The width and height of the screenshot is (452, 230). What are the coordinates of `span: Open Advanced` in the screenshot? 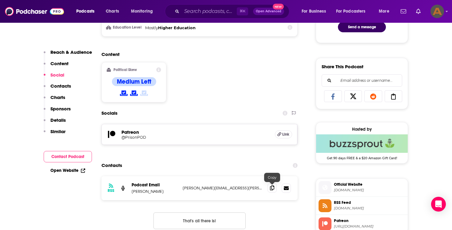 It's located at (269, 11).